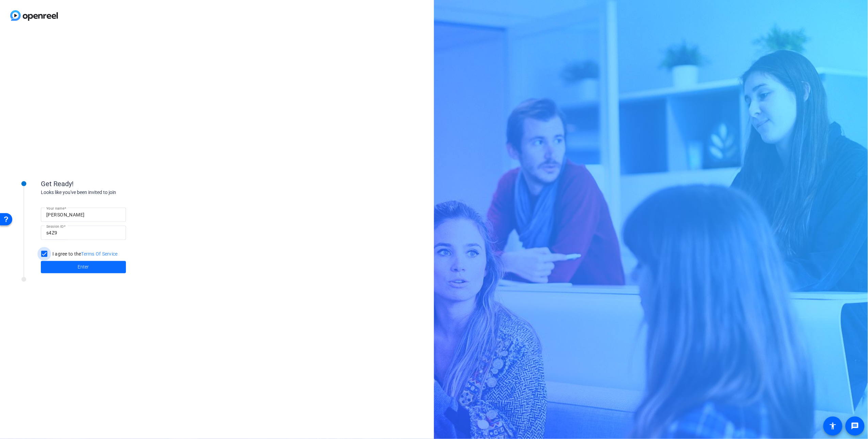 The width and height of the screenshot is (868, 439). Describe the element at coordinates (83, 267) in the screenshot. I see `button: Enter` at that location.